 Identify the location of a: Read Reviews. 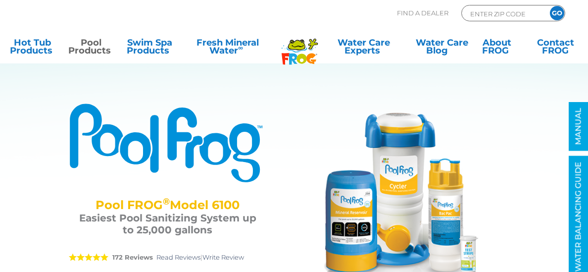
(178, 257).